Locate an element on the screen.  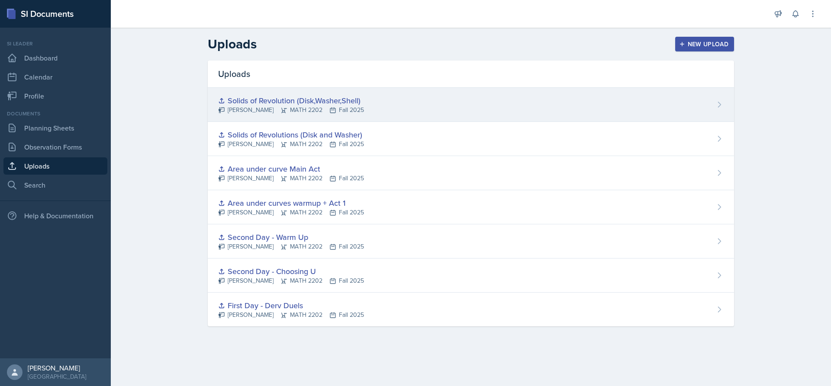
div: Si leader is located at coordinates (55, 44).